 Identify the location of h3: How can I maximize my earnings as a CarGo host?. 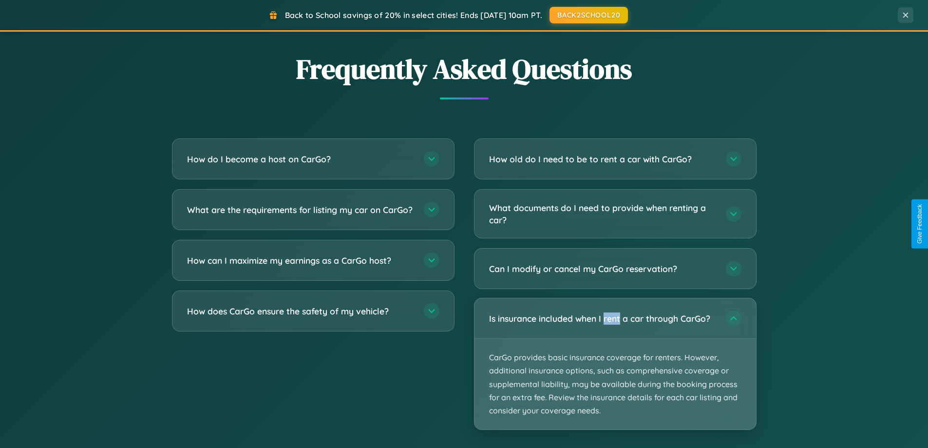
(301, 260).